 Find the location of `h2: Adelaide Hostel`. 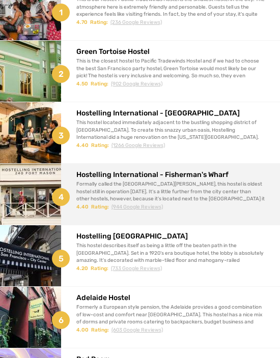

h2: Adelaide Hostel is located at coordinates (170, 297).